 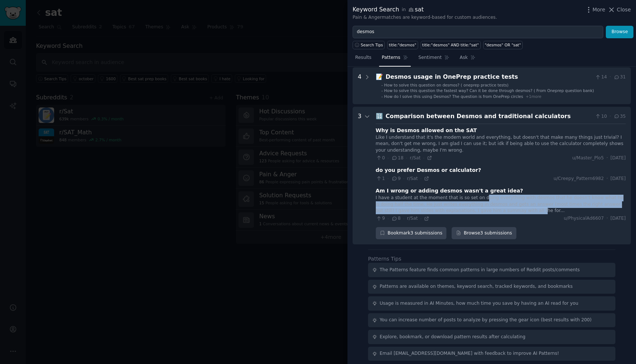 I want to click on div: Desmos usage in OnePrep practice tests, so click(x=489, y=77).